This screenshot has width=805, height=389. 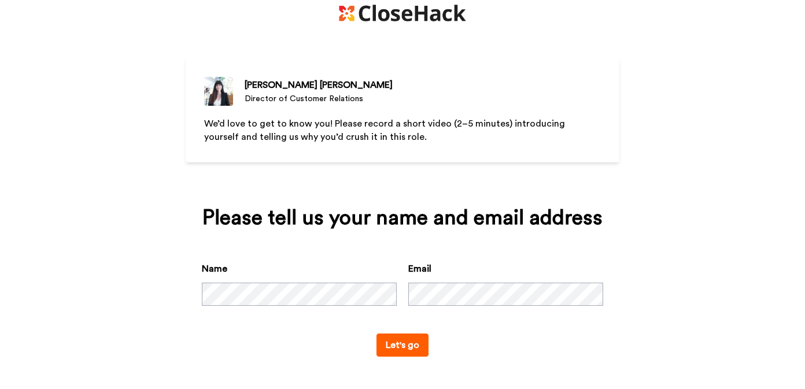 What do you see at coordinates (420, 269) in the screenshot?
I see `label: Email` at bounding box center [420, 269].